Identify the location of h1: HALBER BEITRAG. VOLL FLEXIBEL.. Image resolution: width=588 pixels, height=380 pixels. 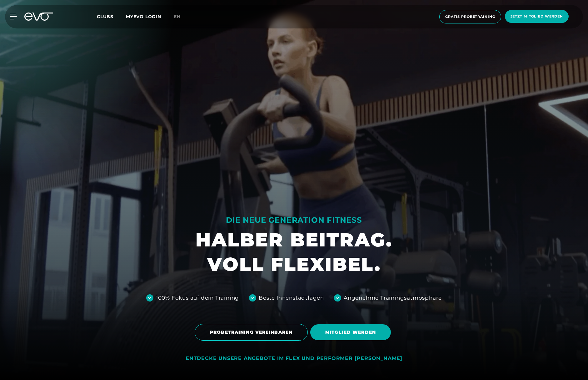
(294, 252).